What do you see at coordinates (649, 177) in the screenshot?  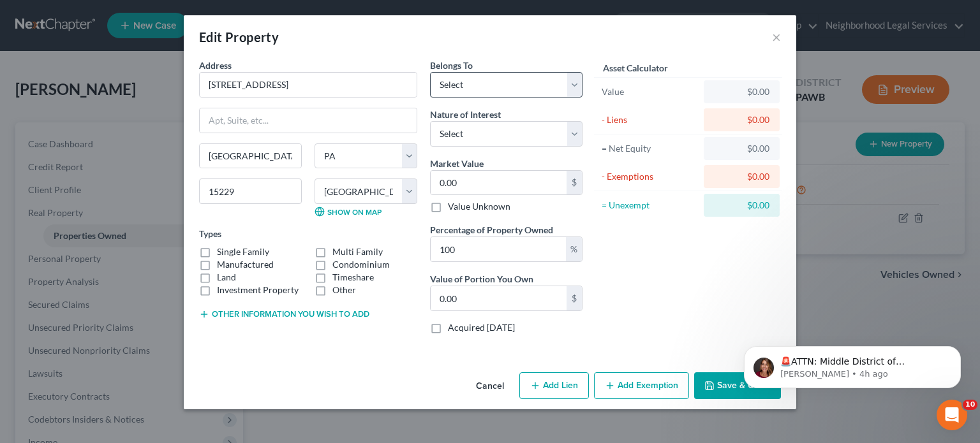 I see `div: - Exemptions` at bounding box center [649, 177].